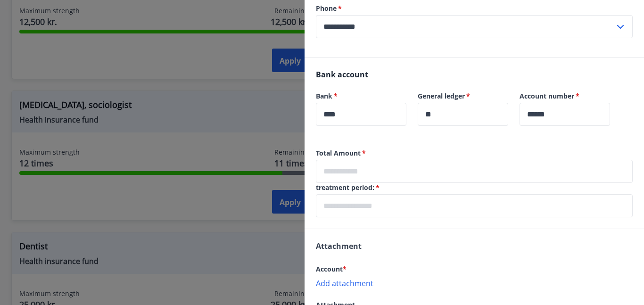 This screenshot has width=644, height=305. I want to click on font: Account number, so click(547, 96).